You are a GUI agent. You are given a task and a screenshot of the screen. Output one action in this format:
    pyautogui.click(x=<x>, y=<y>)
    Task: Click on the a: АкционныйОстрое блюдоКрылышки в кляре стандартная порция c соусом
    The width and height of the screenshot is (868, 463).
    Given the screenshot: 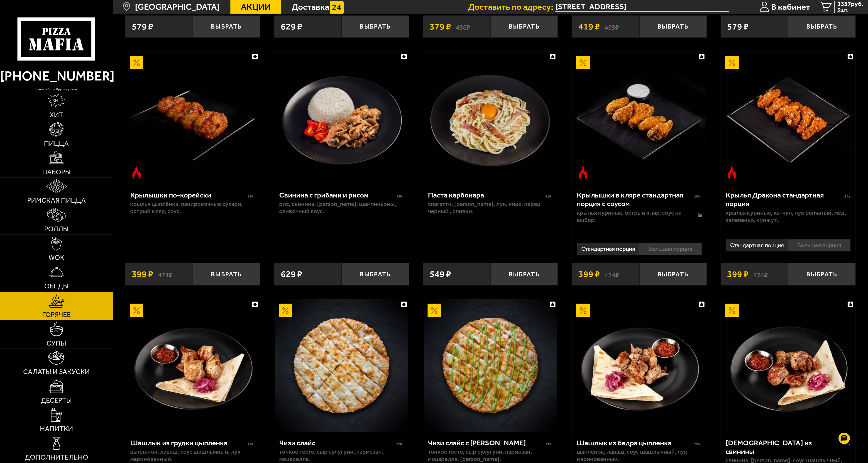 What is the action you would take?
    pyautogui.click(x=639, y=118)
    